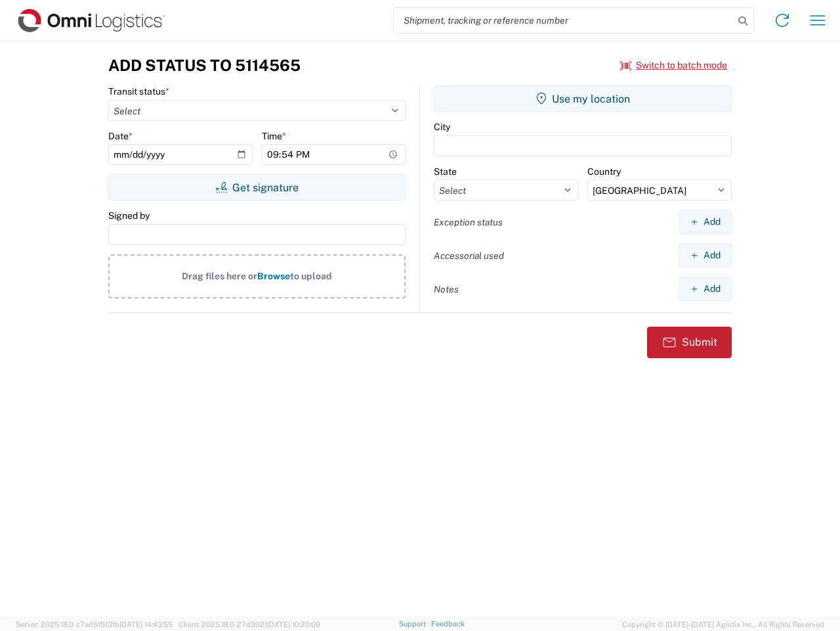 The width and height of the screenshot is (840, 631). Describe the element at coordinates (94, 624) in the screenshot. I see `span: Server: 2025.18.0-c7ad5f513fb` at that location.